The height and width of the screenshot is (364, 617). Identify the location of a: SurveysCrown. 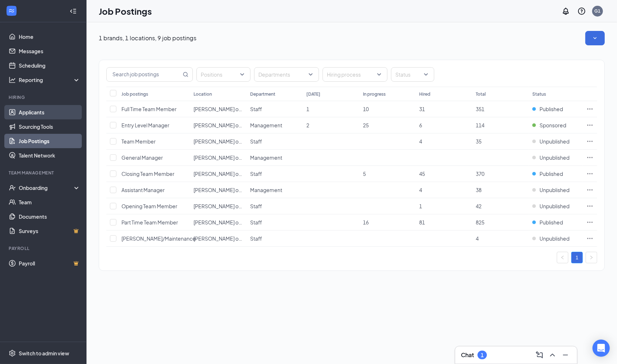
(49, 231).